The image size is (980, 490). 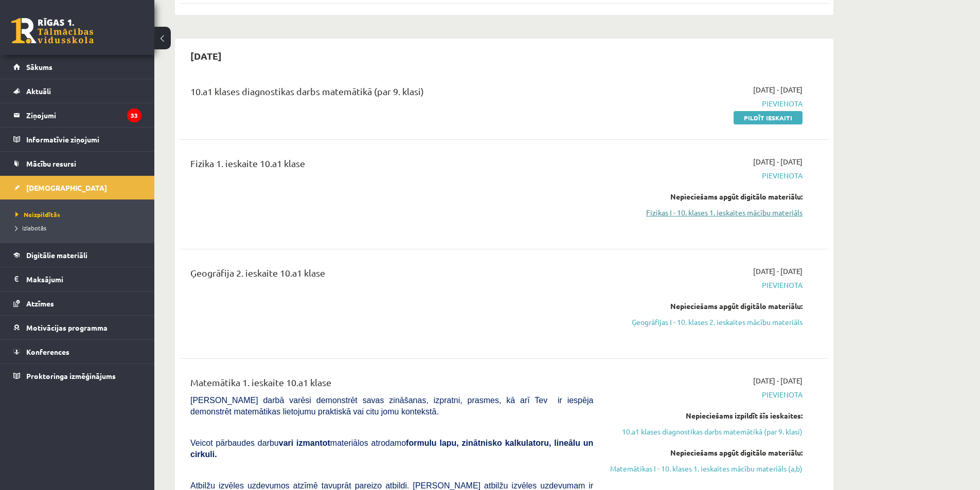 I want to click on span: Sākums, so click(x=39, y=67).